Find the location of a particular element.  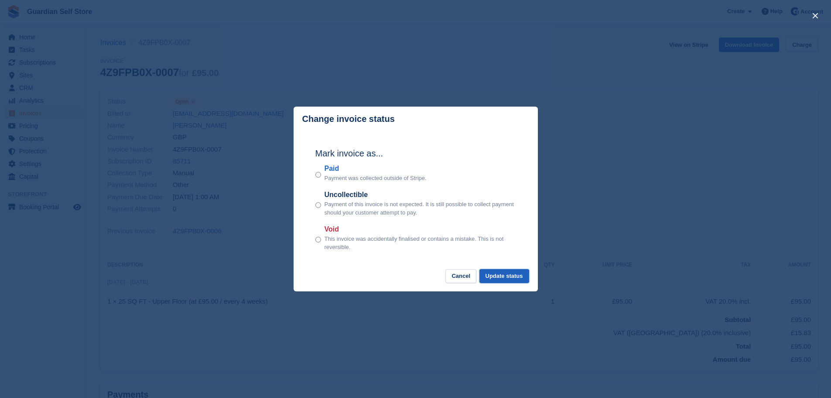

p: This invoice was accidentally finalised or contains a mistake. This is not reversible. is located at coordinates (420, 243).